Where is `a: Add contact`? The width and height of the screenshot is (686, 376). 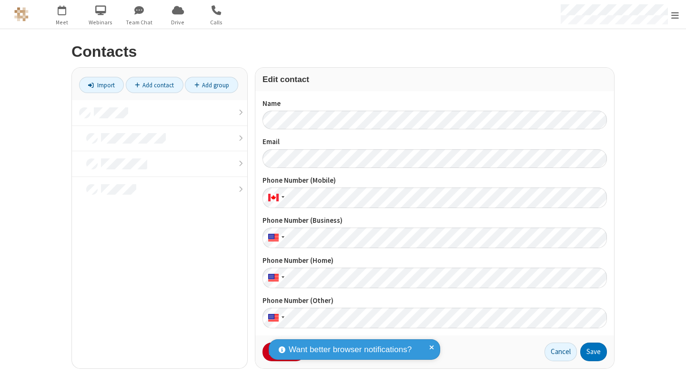 a: Add contact is located at coordinates (154, 85).